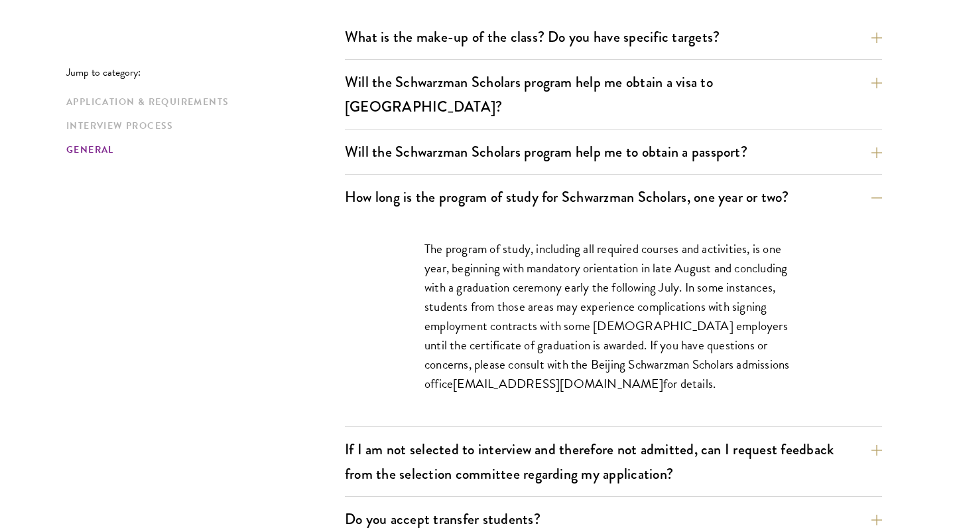 The height and width of the screenshot is (528, 955). Describe the element at coordinates (614, 36) in the screenshot. I see `button: What is the make-up of the class? Do you have specific targets?` at that location.